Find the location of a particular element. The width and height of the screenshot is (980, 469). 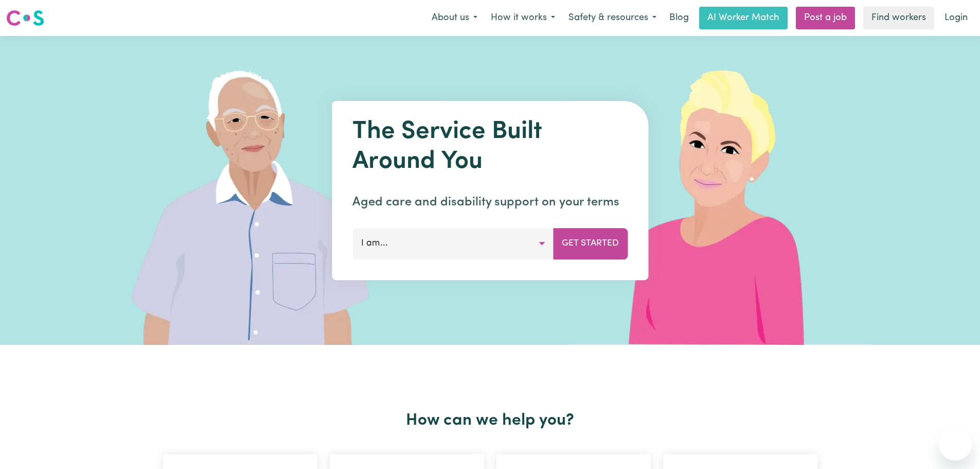

button: How it works is located at coordinates (523, 18).